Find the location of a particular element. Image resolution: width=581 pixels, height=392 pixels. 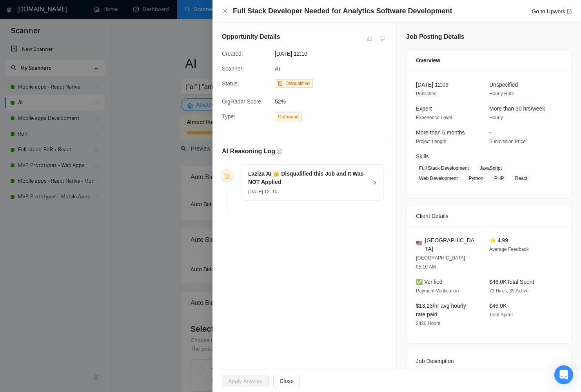

span: ✅ Verified is located at coordinates (430, 282).